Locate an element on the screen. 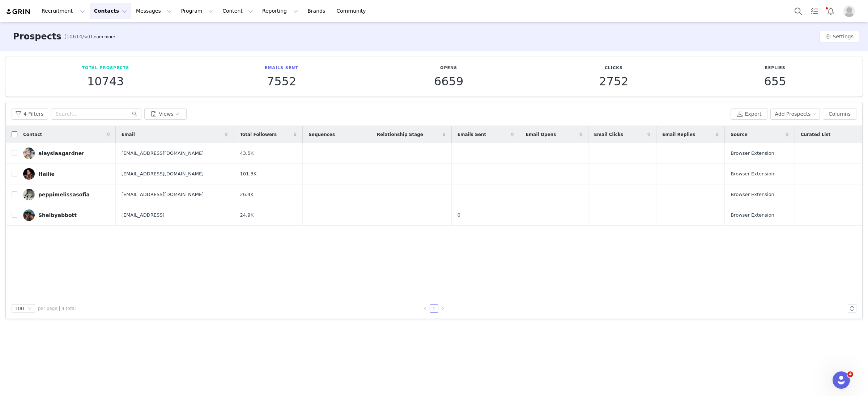 This screenshot has height=396, width=868. img: 4d084bfe-78f6-40e8-aabe-d499b9a4f53f.jpg is located at coordinates (29, 174).